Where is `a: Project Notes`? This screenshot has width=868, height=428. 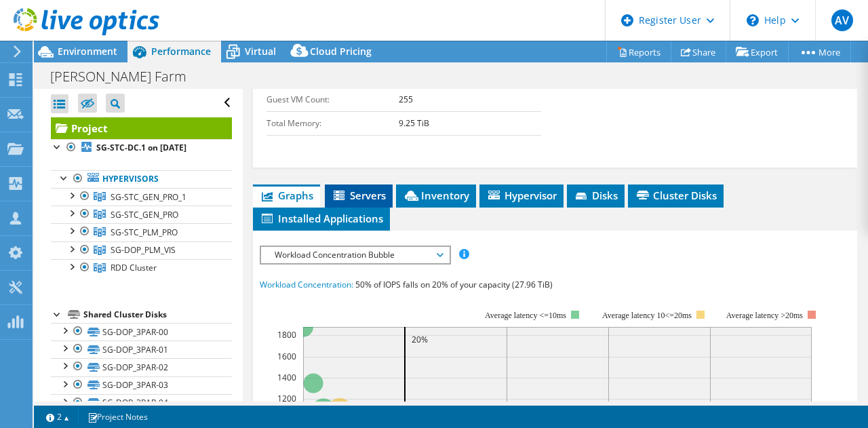 a: Project Notes is located at coordinates (118, 416).